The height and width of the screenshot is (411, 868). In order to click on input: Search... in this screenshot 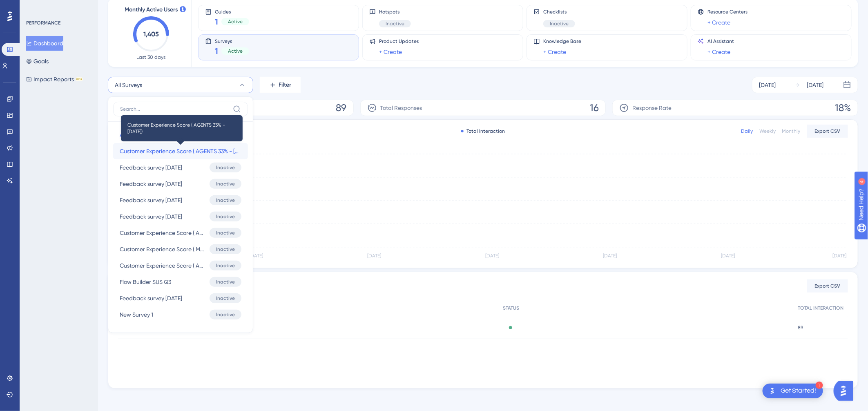, I will do `click(175, 109)`.